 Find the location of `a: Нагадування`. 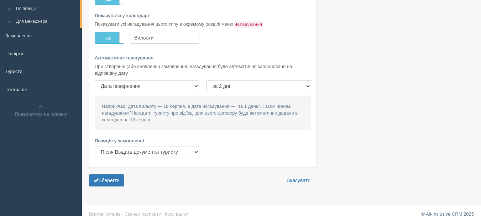

a: Нагадування is located at coordinates (248, 24).